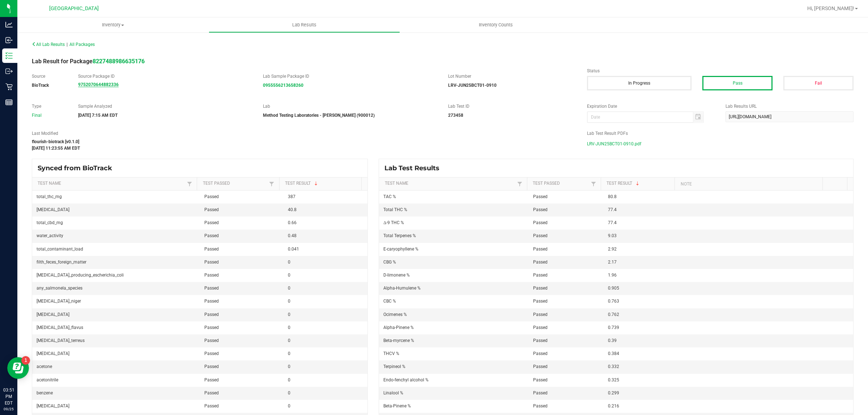 This screenshot has width=868, height=415. What do you see at coordinates (512, 76) in the screenshot?
I see `label: Lot Number` at bounding box center [512, 76].